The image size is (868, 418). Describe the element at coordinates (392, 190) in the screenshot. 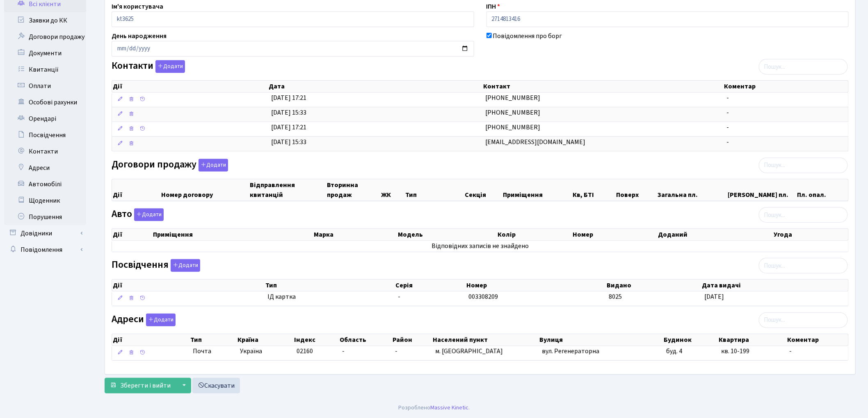

I see `th: ЖК` at that location.